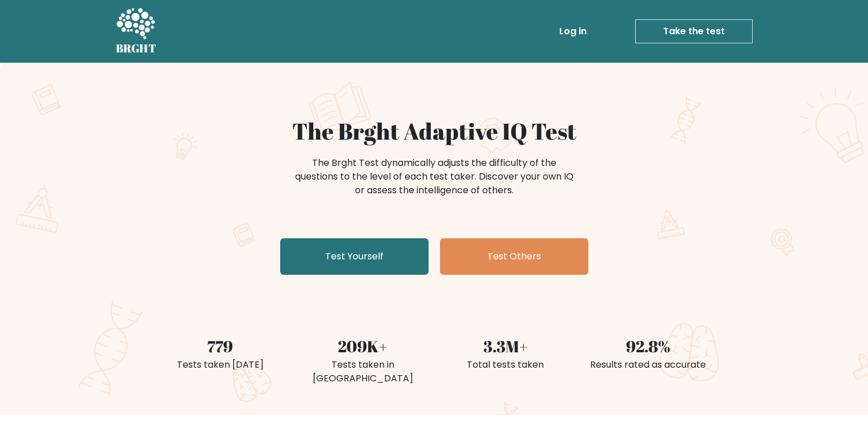  I want to click on div: Results rated as accurate, so click(648, 365).